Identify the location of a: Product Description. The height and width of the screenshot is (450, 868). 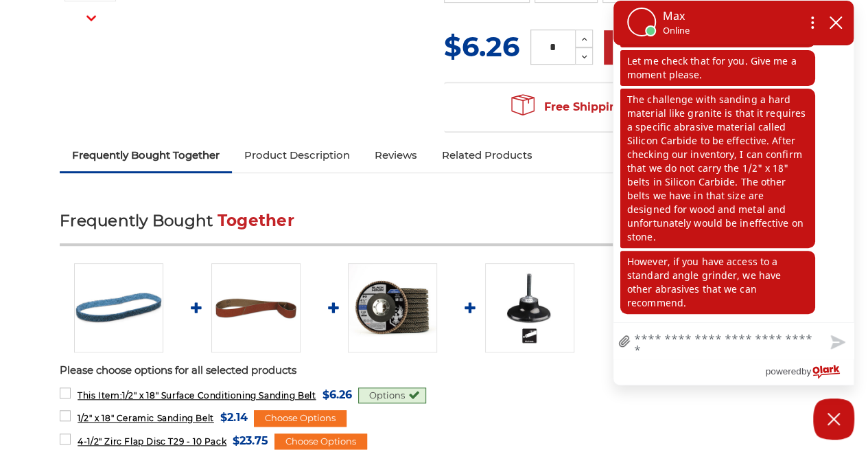
(298, 155).